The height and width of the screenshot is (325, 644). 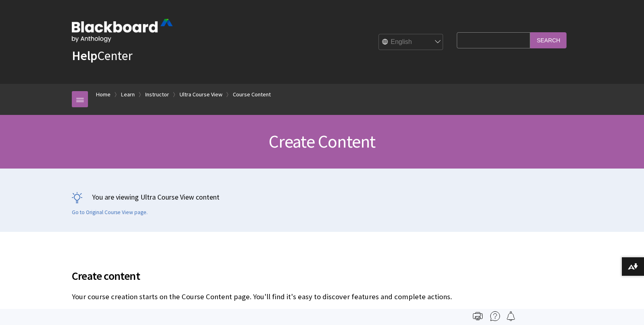 What do you see at coordinates (252, 94) in the screenshot?
I see `a: Course Content` at bounding box center [252, 94].